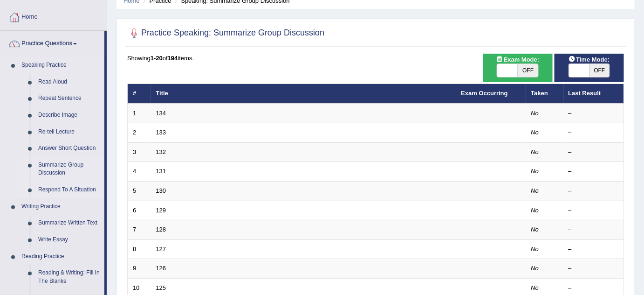  I want to click on a: 130, so click(161, 190).